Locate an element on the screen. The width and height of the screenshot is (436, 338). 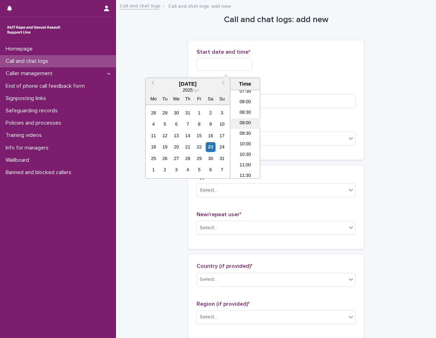
div: Choose Saturday, 9 August 2025 is located at coordinates (210, 124).